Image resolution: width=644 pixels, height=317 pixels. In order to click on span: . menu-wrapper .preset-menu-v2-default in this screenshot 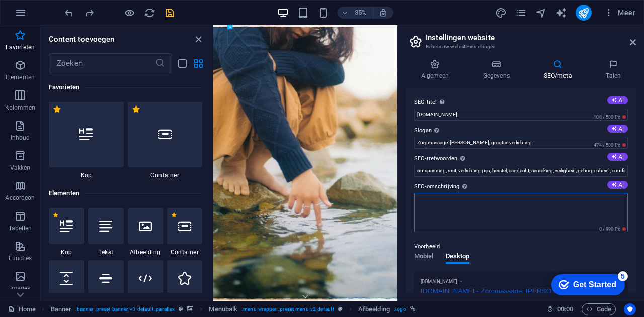, I will do `click(287, 309)`.